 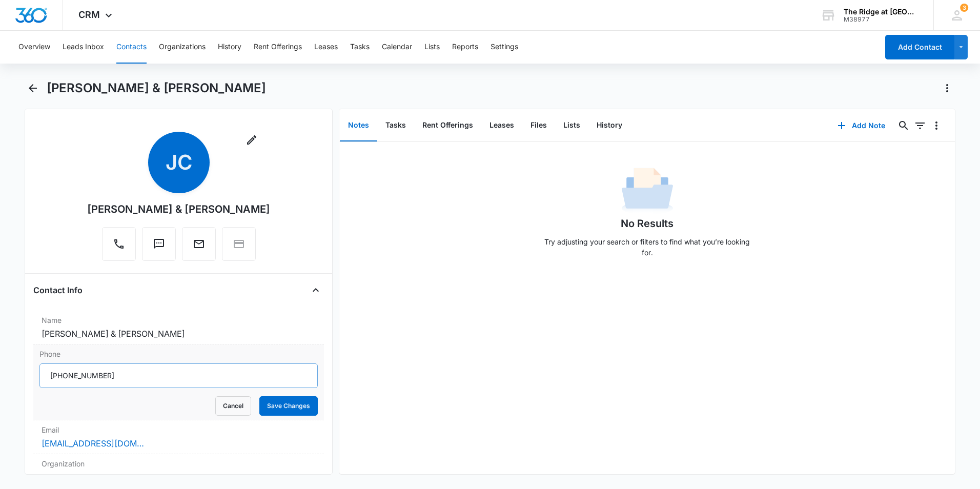 What do you see at coordinates (358, 126) in the screenshot?
I see `button: Notes` at bounding box center [358, 126].